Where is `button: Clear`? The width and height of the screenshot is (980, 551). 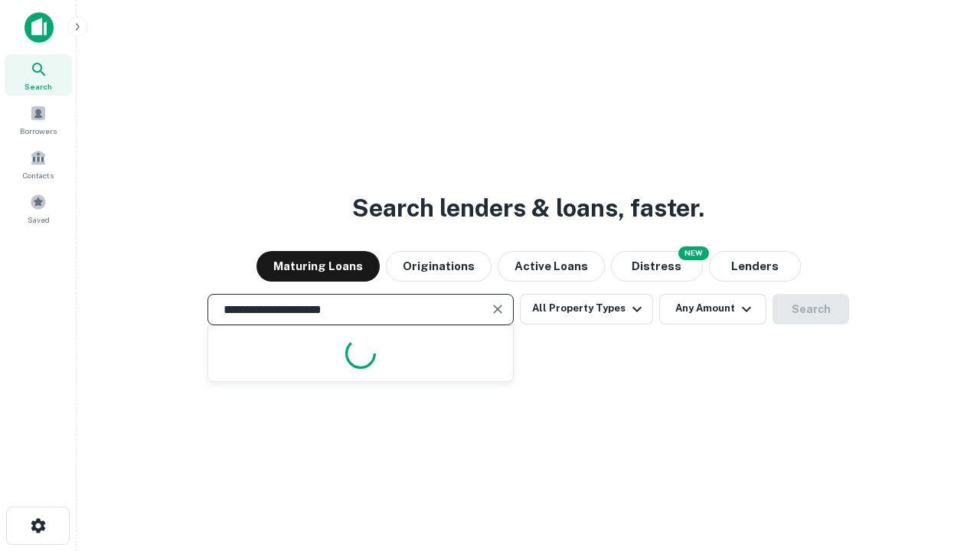 button: Clear is located at coordinates (498, 309).